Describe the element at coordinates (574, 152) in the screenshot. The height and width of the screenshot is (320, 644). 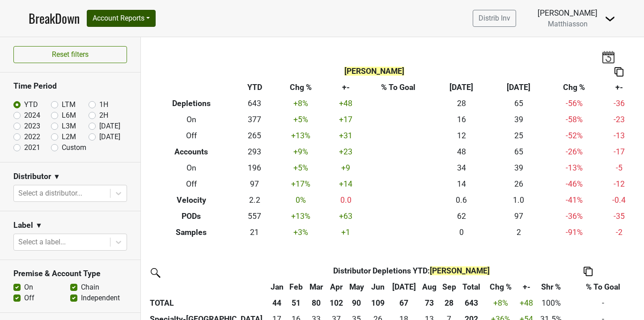
I see `td: -26 %` at that location.